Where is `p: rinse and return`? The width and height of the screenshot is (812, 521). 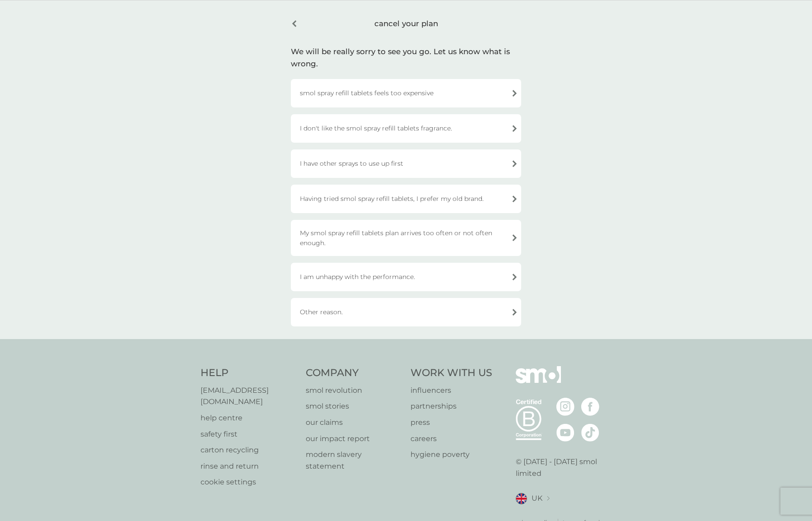
p: rinse and return is located at coordinates (249, 466).